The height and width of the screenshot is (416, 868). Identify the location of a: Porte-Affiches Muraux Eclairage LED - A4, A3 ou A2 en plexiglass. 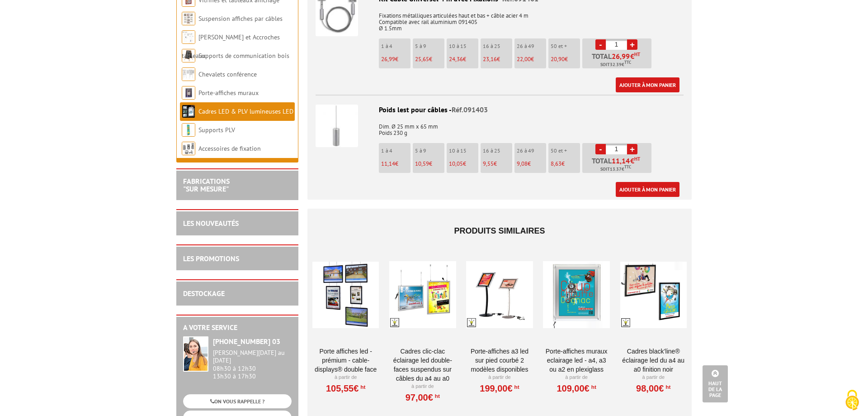
(576, 360).